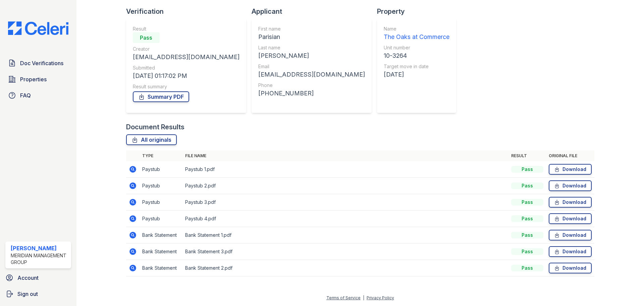  I want to click on th: Original file, so click(570, 156).